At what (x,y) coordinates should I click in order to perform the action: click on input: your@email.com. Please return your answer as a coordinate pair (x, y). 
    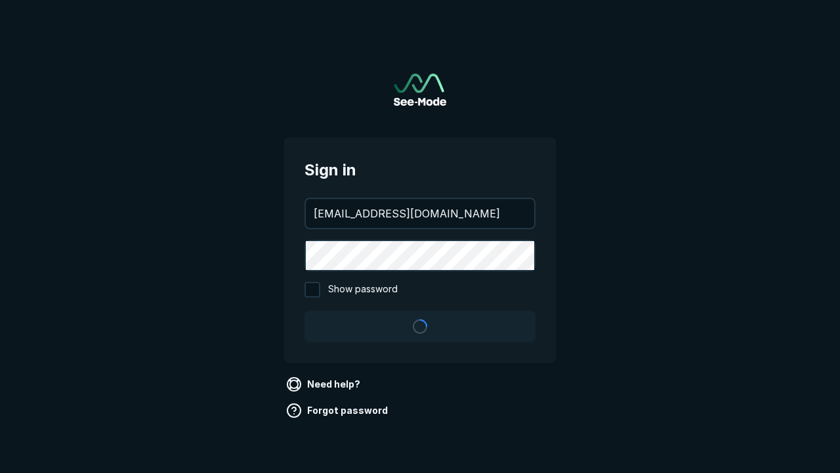
    Looking at the image, I should click on (420, 213).